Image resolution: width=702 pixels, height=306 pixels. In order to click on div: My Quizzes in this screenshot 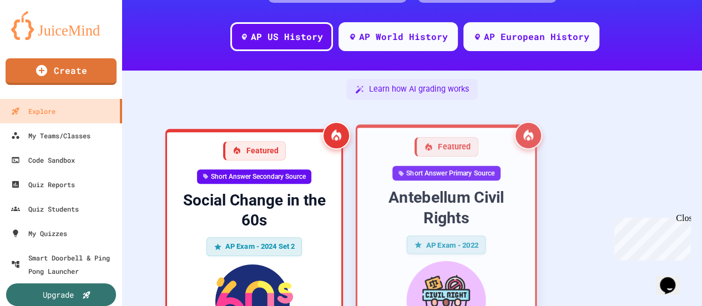, I will do `click(39, 233)`.